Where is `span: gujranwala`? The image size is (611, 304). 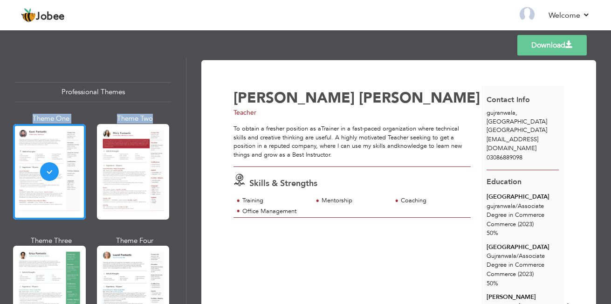
span: gujranwala is located at coordinates (501, 113).